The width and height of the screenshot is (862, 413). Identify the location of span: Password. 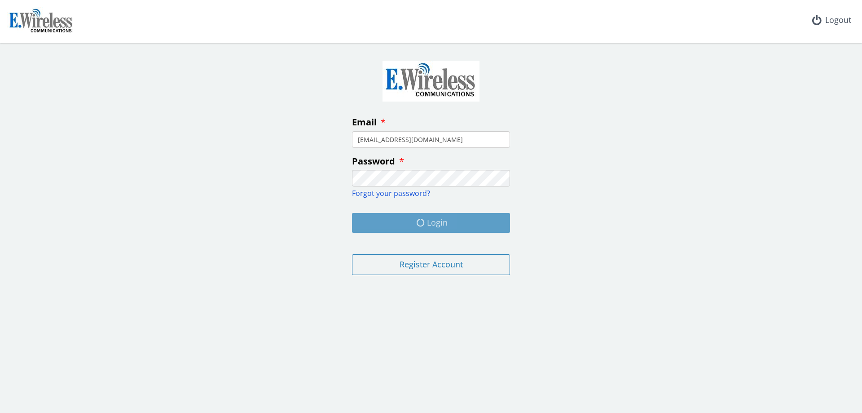
(374, 161).